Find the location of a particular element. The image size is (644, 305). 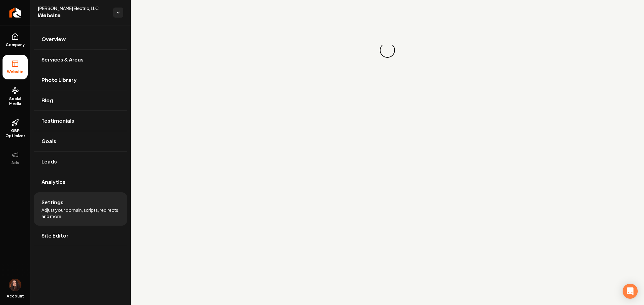

span: Analytics is located at coordinates (53, 182).